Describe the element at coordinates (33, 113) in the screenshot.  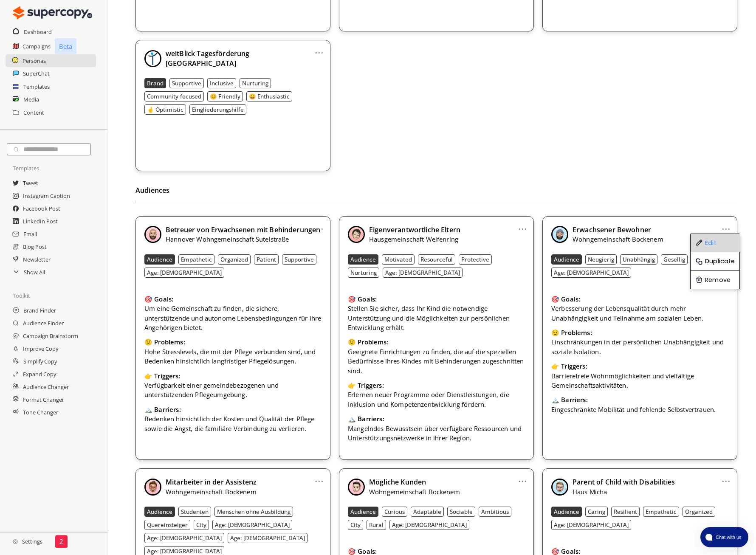
I see `a: Content` at that location.